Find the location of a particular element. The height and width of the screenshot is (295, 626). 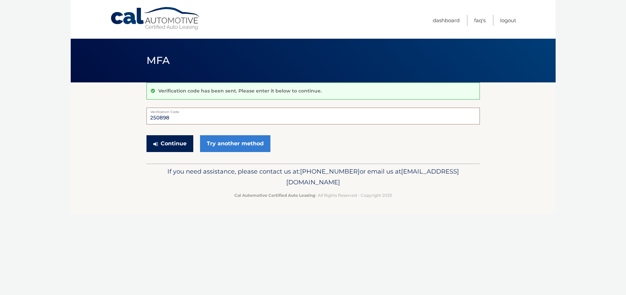

label: Verification Code is located at coordinates (313, 110).